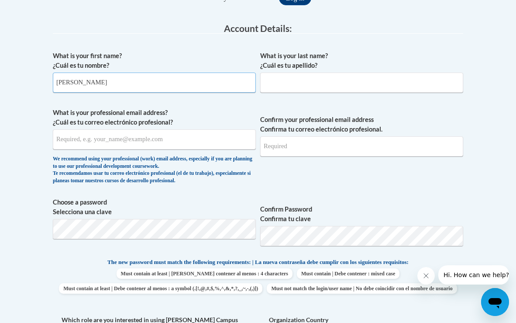 The width and height of the screenshot is (516, 323). What do you see at coordinates (348, 273) in the screenshot?
I see `span: Must contain | Debe contener : mixed case` at bounding box center [348, 273].